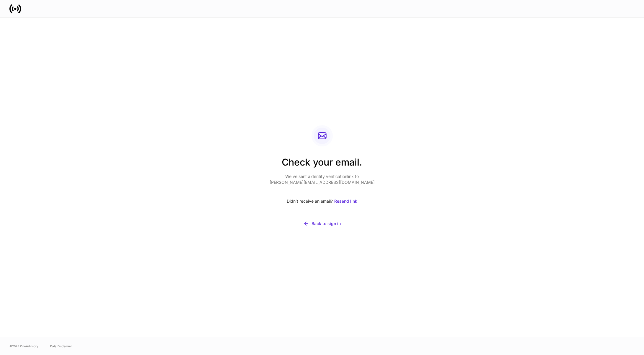  Describe the element at coordinates (346, 201) in the screenshot. I see `div: Resend link` at that location.